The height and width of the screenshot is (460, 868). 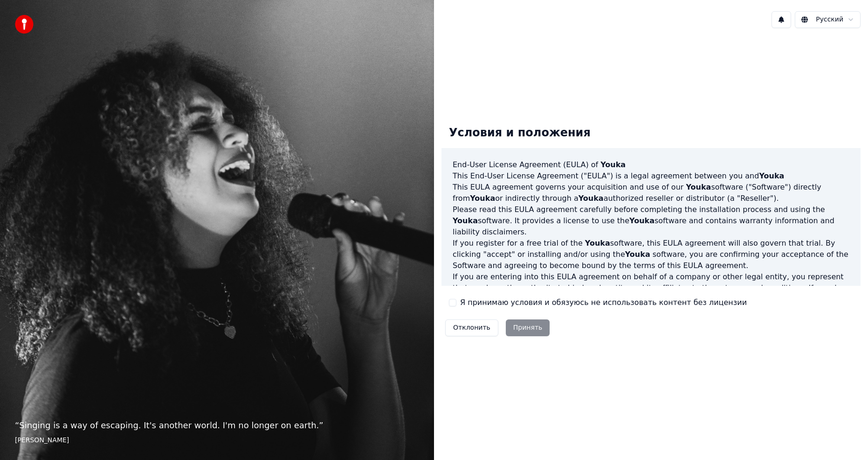 I want to click on p: Please read this EULA agreement carefully before completing the installation process and using th..., so click(x=651, y=221).